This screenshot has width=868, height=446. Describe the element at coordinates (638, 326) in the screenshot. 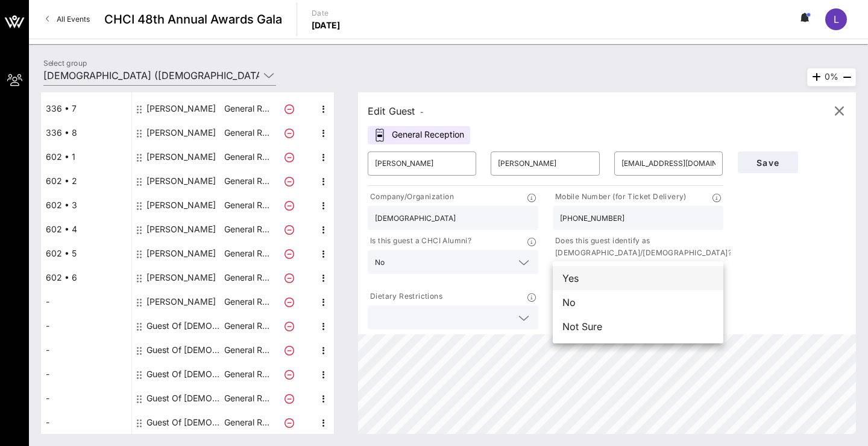

I see `div: Not Sure` at that location.